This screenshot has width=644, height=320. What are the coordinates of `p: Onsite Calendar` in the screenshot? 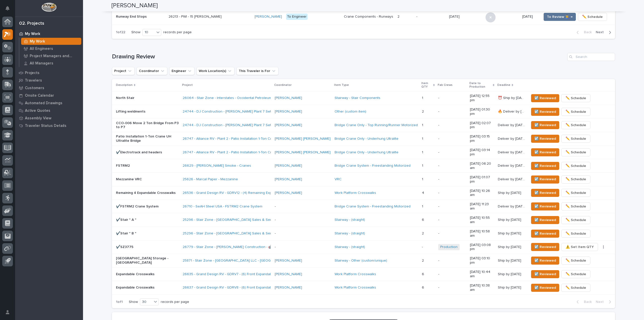 It's located at (40, 96).